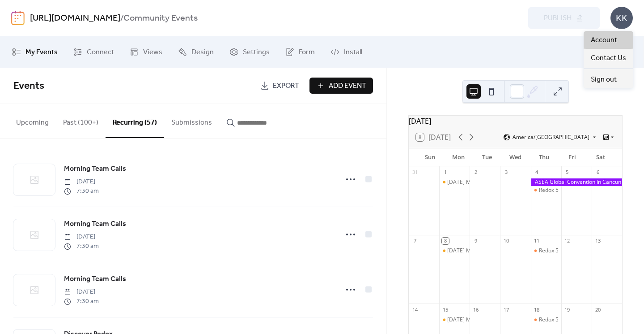  Describe the element at coordinates (459, 157) in the screenshot. I see `div: Mon` at that location.